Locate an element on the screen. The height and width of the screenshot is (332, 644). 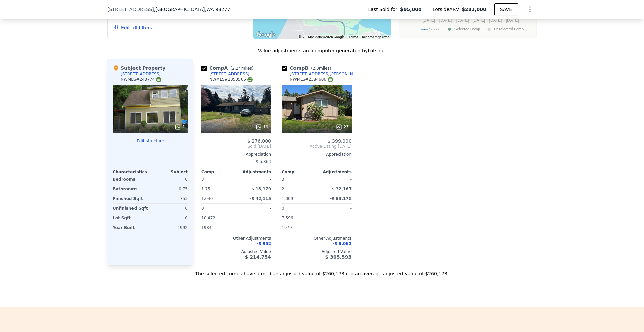
text: Selected Comp is located at coordinates (467, 29).